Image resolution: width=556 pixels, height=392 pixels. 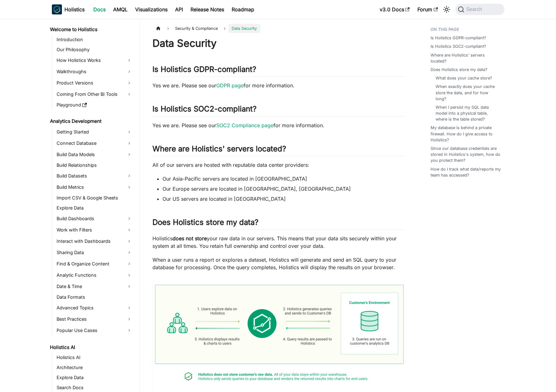 What do you see at coordinates (95, 253) in the screenshot?
I see `a: Sharing Data` at bounding box center [95, 253].